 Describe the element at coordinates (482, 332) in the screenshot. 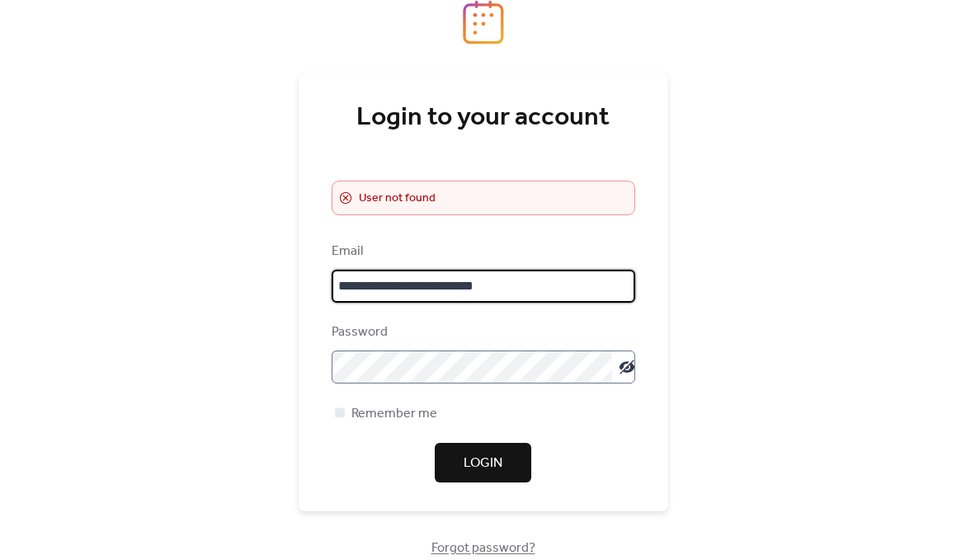

I see `div: Password` at that location.